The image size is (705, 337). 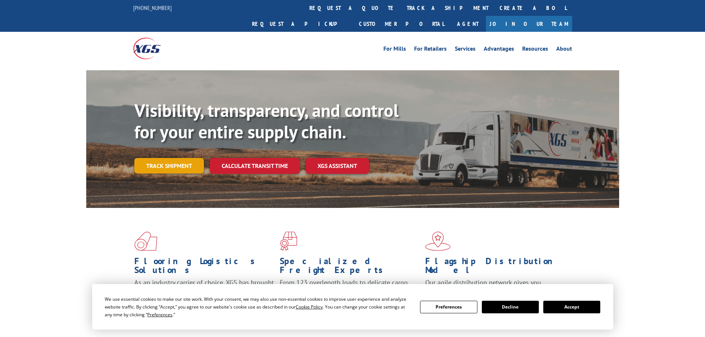 I want to click on a: Calculate transit time, so click(x=255, y=166).